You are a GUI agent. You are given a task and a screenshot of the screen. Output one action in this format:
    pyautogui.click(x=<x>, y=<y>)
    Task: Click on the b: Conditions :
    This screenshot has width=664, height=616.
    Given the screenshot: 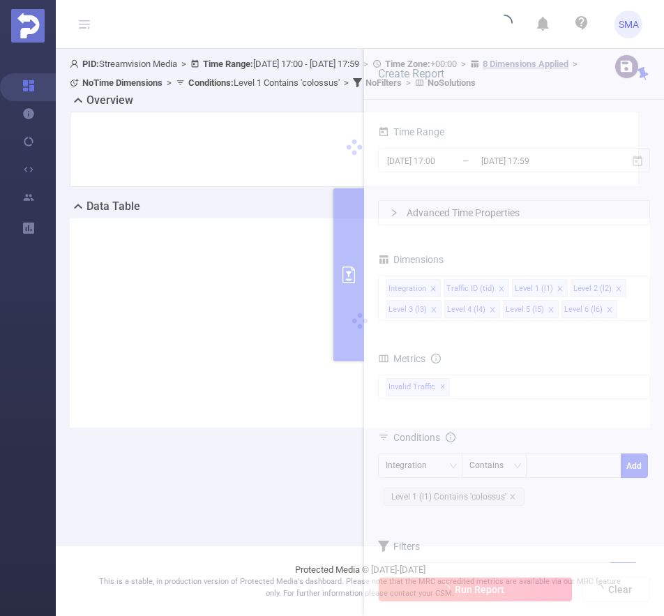 What is the action you would take?
    pyautogui.click(x=211, y=82)
    